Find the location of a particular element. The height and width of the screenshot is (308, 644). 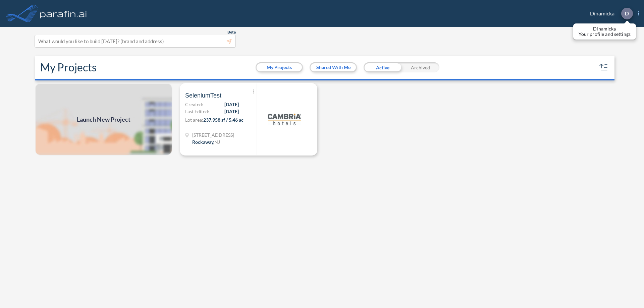

img: add is located at coordinates (103, 119).